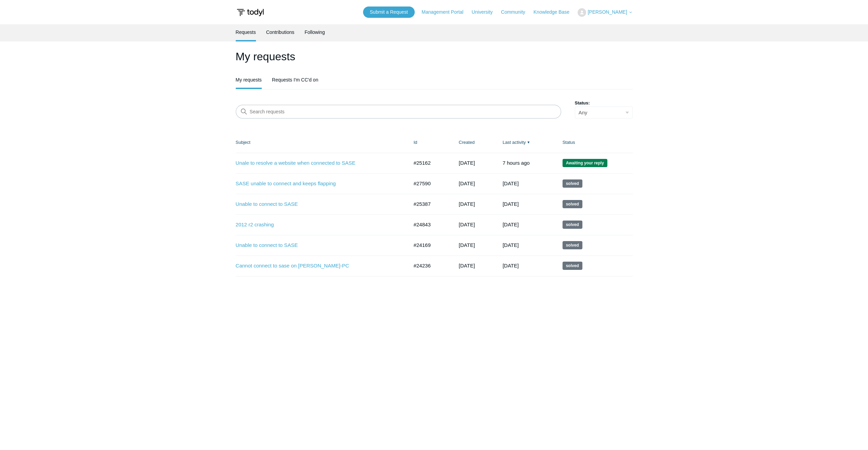  What do you see at coordinates (314, 32) in the screenshot?
I see `a: Following` at bounding box center [314, 32].